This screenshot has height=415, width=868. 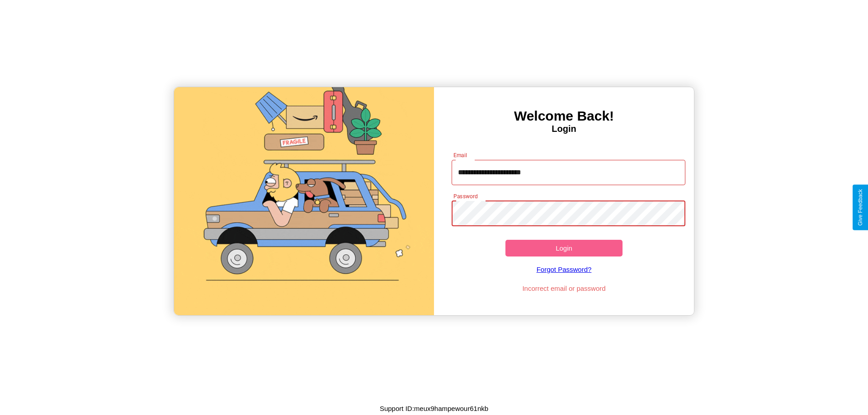 I want to click on p: Support ID: meux9hampewour61nkb, so click(x=434, y=409).